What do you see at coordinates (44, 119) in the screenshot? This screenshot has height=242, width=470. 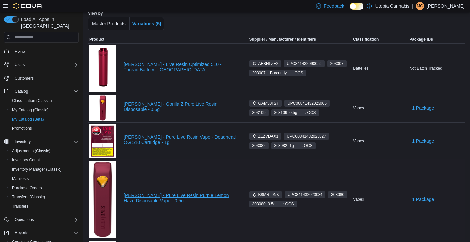 I see `button: My Catalog (Beta)` at bounding box center [44, 119].